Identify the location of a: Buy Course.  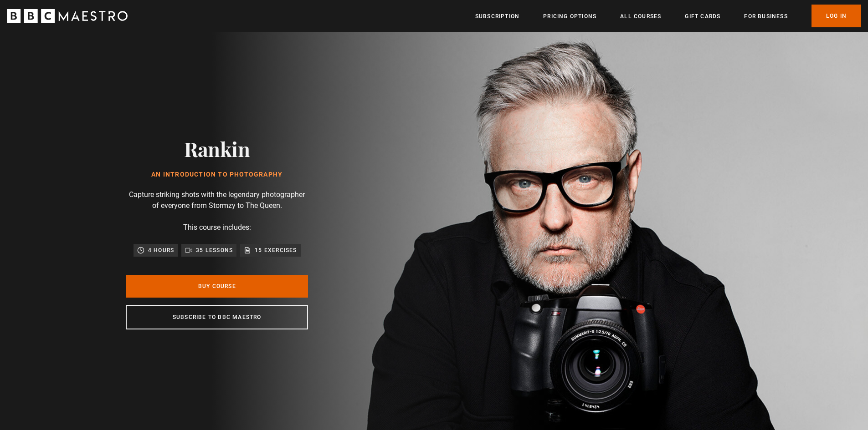
(217, 286).